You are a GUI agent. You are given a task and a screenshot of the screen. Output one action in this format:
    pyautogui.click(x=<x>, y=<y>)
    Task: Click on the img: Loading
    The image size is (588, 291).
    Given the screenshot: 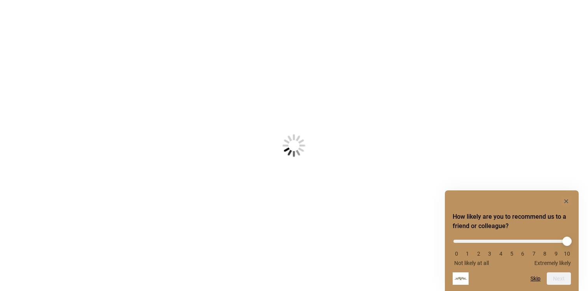 What is the action you would take?
    pyautogui.click(x=294, y=146)
    